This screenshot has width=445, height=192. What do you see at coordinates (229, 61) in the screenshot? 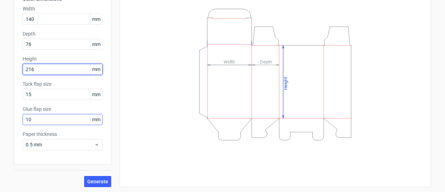
I see `tspan: Width` at bounding box center [229, 61].